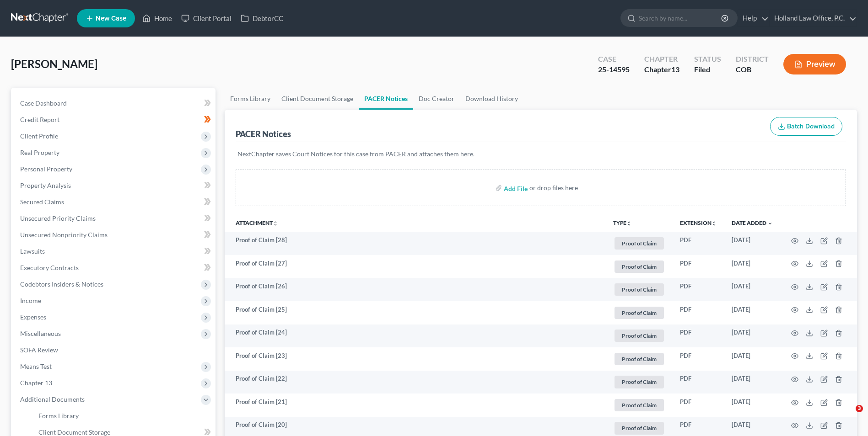  Describe the element at coordinates (386, 99) in the screenshot. I see `a: PACER Notices` at that location.